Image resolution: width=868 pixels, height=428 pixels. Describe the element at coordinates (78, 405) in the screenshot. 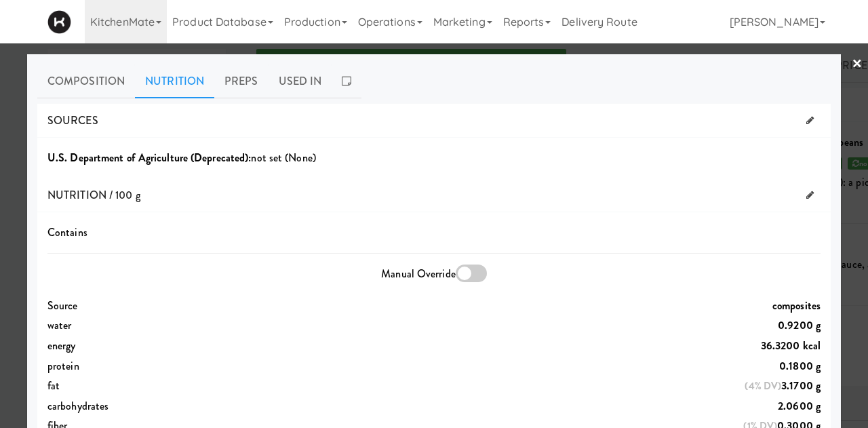

I see `span: carbohydrates` at that location.